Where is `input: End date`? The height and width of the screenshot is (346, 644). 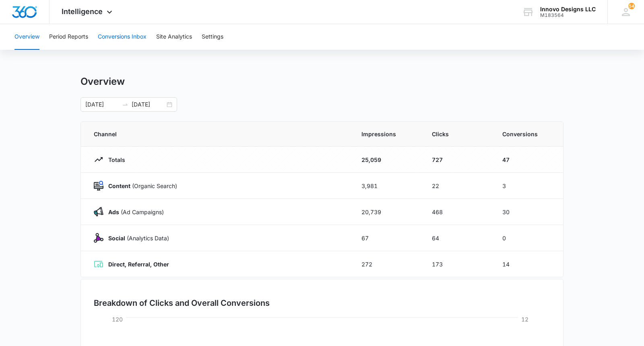 input: End date is located at coordinates (148, 104).